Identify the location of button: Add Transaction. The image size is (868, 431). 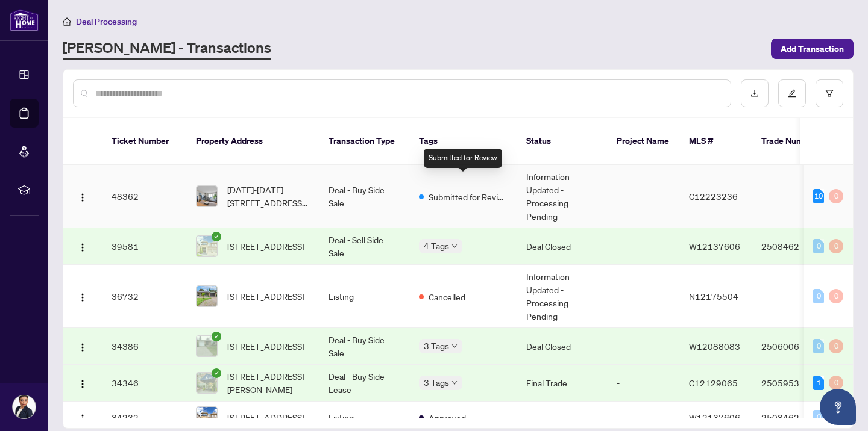
(812, 49).